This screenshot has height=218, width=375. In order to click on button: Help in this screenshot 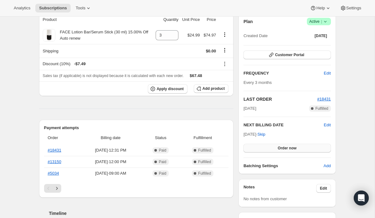, I will do `click(320, 8)`.